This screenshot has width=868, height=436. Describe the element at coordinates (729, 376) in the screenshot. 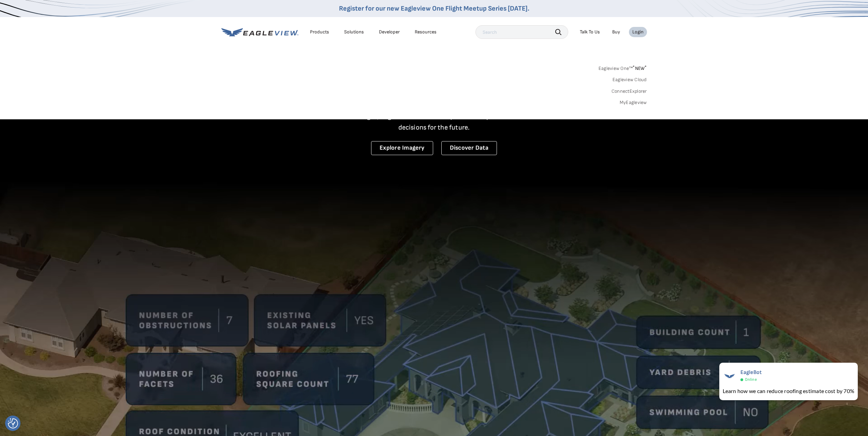

I see `img: EagleBot` at that location.